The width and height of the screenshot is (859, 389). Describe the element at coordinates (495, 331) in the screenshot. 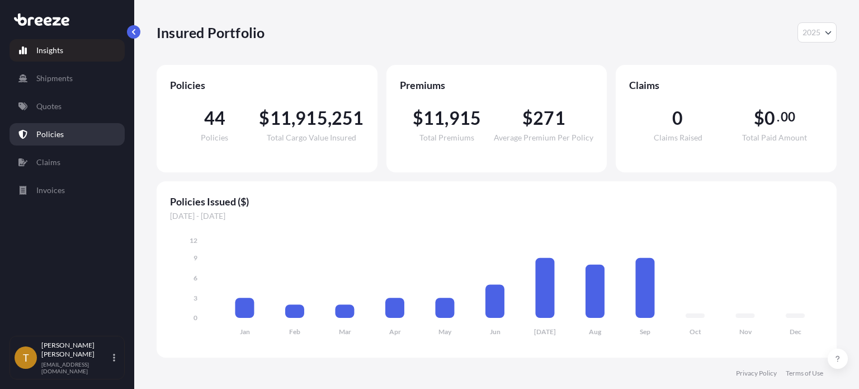

I see `tspan: Jun` at that location.